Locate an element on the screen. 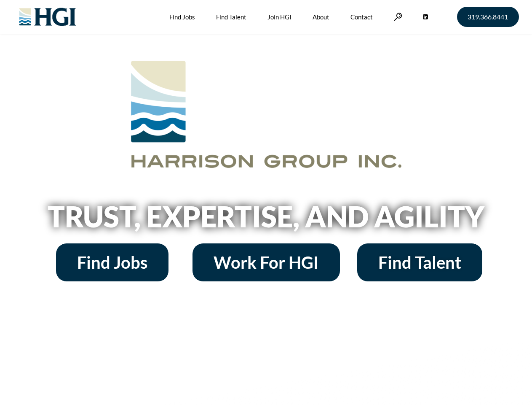 The image size is (532, 405). a: Work For HGI is located at coordinates (266, 263).